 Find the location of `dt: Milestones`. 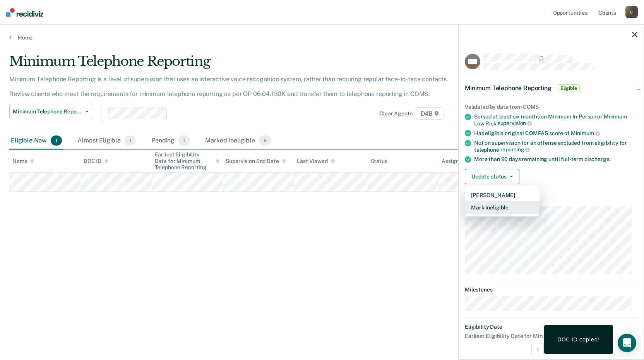

dt: Milestones is located at coordinates (551, 289).